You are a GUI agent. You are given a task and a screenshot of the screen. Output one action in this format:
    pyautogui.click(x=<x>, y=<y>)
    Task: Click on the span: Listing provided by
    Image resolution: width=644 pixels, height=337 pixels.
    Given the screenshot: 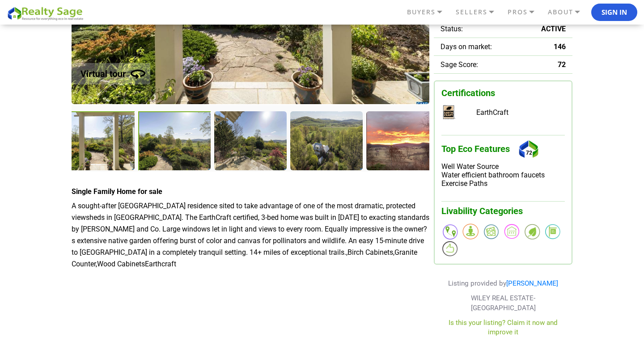 What is the action you would take?
    pyautogui.click(x=503, y=283)
    